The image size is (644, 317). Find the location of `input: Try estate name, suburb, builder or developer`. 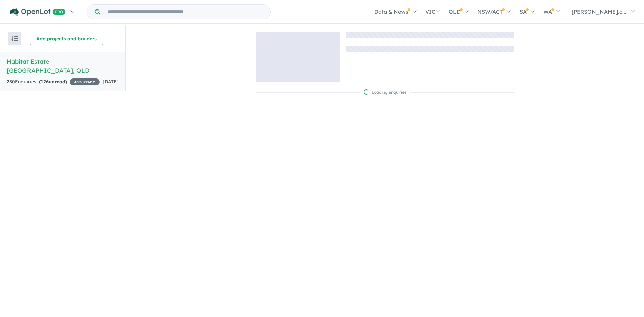

input: Try estate name, suburb, builder or developer is located at coordinates (185, 12).